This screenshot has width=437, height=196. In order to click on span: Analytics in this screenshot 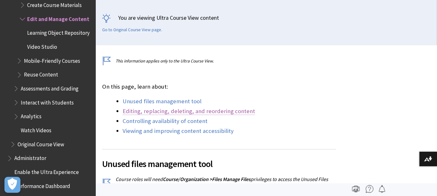, I will do `click(31, 115)`.